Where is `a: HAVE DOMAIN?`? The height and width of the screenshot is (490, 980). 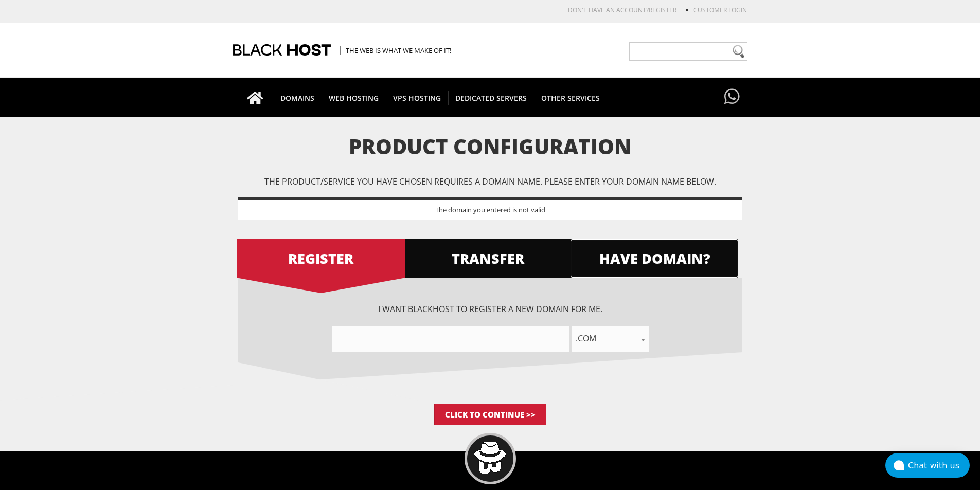
a: HAVE DOMAIN? is located at coordinates (654, 258).